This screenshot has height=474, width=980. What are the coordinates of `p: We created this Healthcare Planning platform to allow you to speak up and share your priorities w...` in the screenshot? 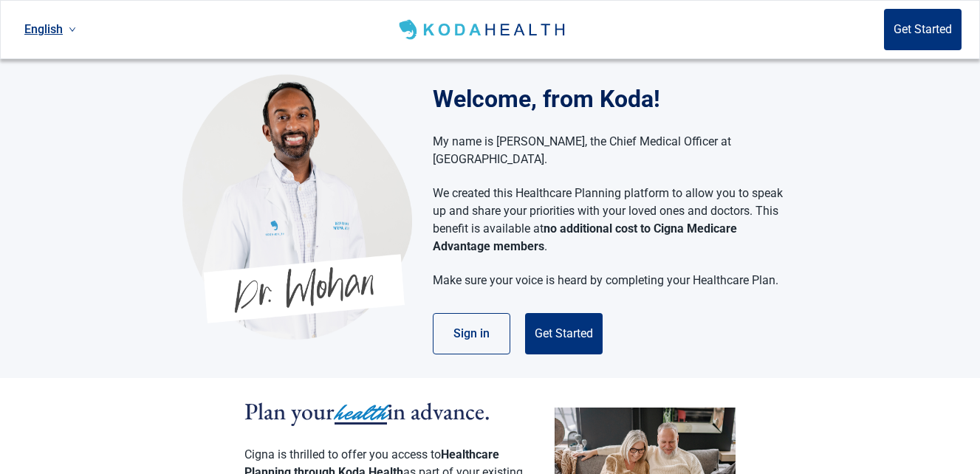 It's located at (608, 220).